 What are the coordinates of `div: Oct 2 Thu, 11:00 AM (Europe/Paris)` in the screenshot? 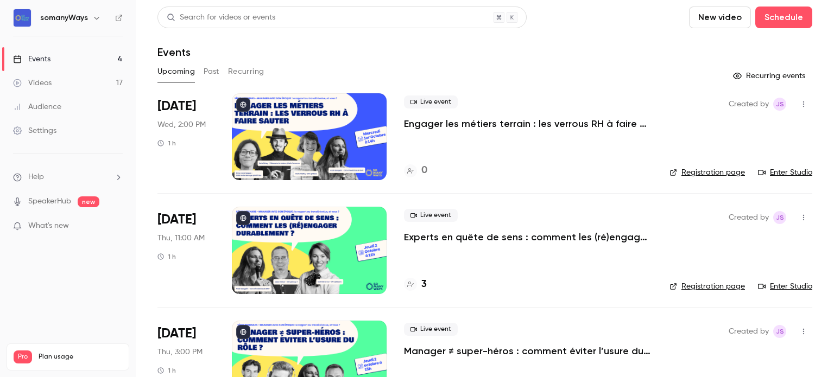 It's located at (186, 250).